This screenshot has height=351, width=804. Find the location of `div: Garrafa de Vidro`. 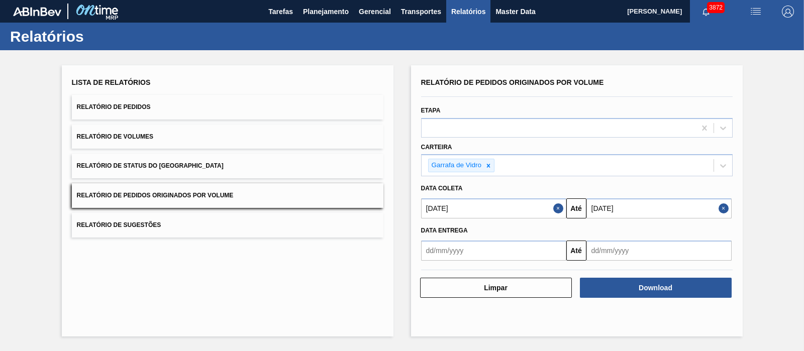

div: Garrafa de Vidro is located at coordinates (456, 165).